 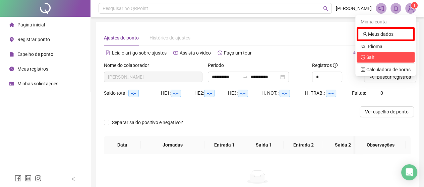 What do you see at coordinates (170, 38) in the screenshot?
I see `span: Histórico de ajustes` at bounding box center [170, 38].